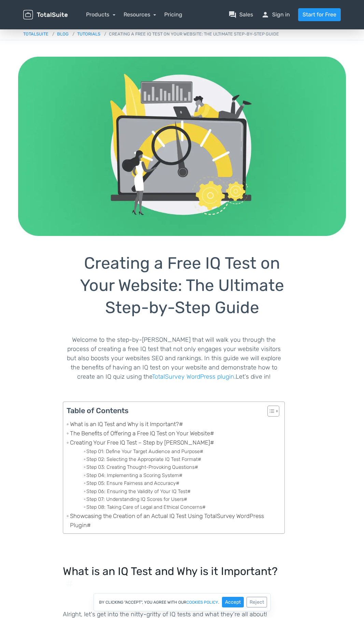  Describe the element at coordinates (125, 424) in the screenshot. I see `a: What is an IQ Test and Why is it Important?#` at that location.